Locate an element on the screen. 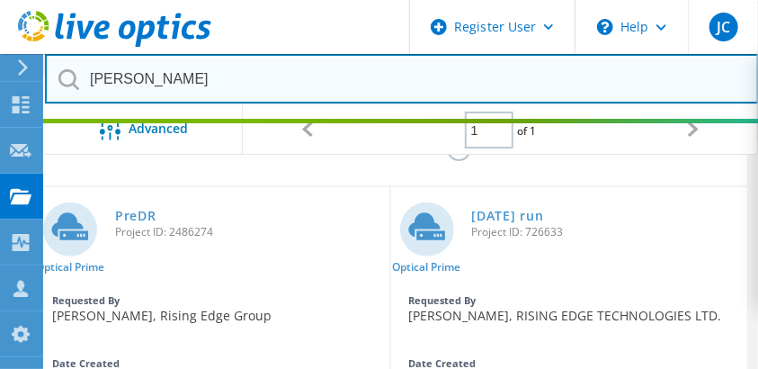 Image resolution: width=758 pixels, height=369 pixels. span: JC is located at coordinates (723, 27).